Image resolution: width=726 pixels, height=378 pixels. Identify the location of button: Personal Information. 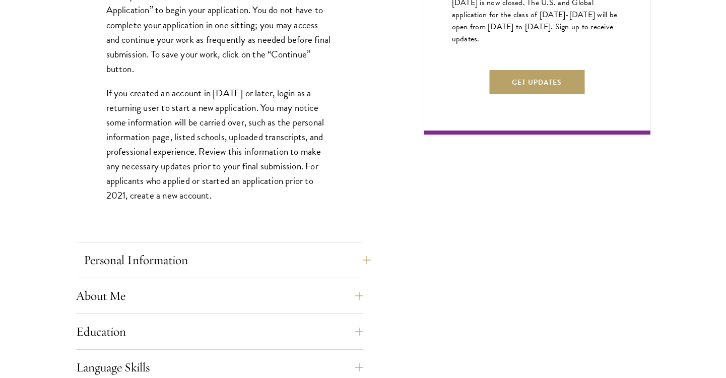
(227, 260).